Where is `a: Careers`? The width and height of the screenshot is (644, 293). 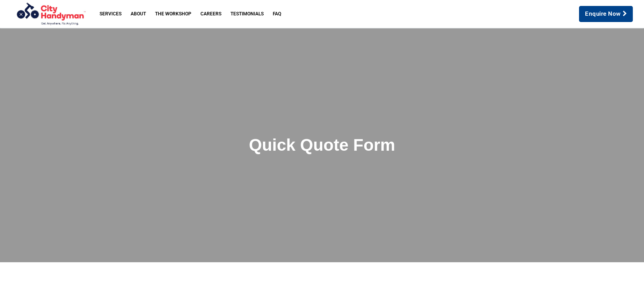 a: Careers is located at coordinates (211, 14).